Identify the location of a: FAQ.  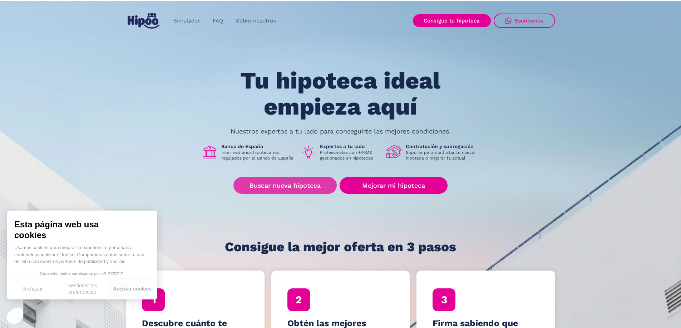
(218, 21).